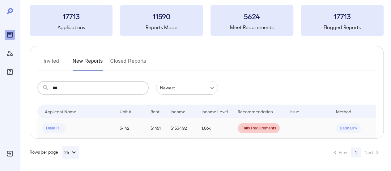 This screenshot has height=171, width=391. What do you see at coordinates (10, 35) in the screenshot?
I see `div: Reports` at bounding box center [10, 35].